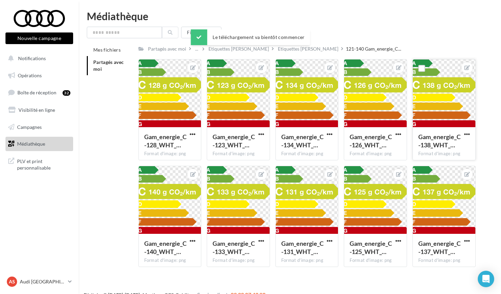  What do you see at coordinates (165, 248) in the screenshot?
I see `span: Gam_energie_C-140_WHT_RVB_PNG_1080PX` at bounding box center [165, 248].